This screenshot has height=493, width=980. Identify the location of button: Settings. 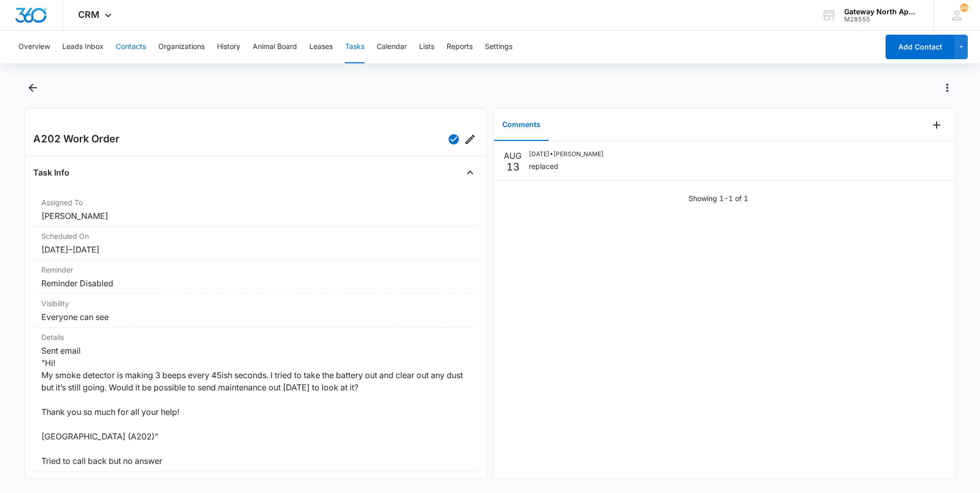
(499, 47).